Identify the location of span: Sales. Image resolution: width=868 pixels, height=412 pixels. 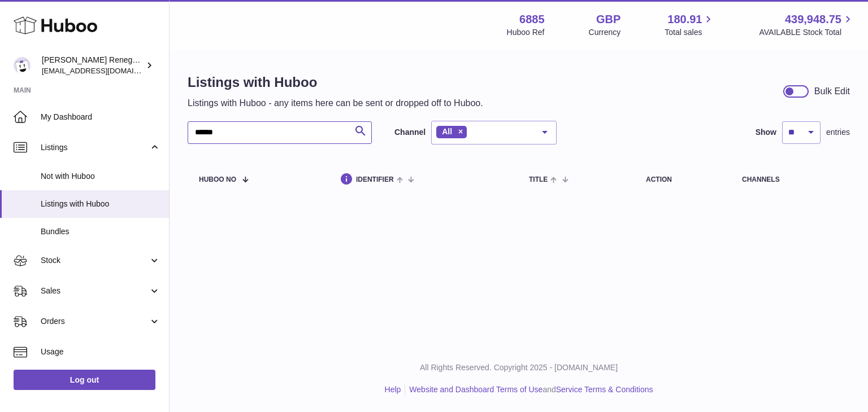
(94, 290).